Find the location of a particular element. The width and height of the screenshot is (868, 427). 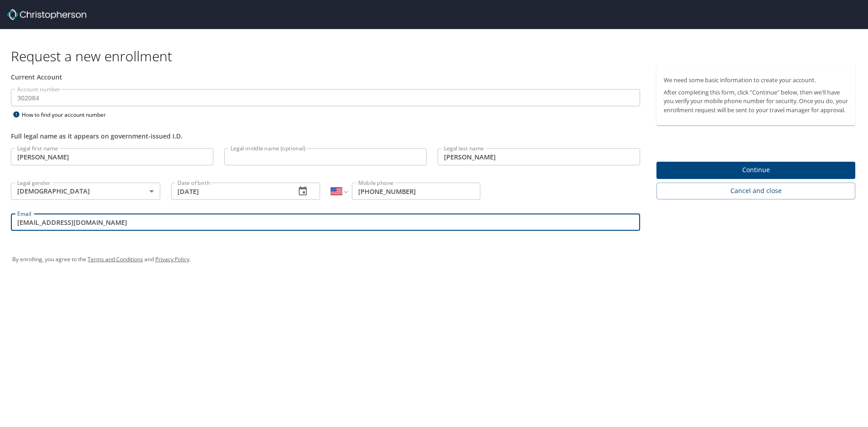

button: Cancel and close is located at coordinates (756, 191).